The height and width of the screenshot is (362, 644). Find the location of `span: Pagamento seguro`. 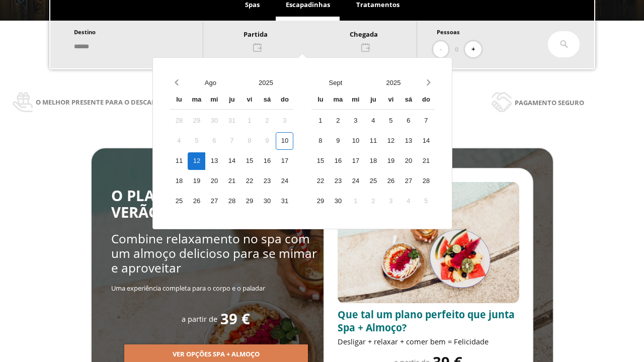

span: Pagamento seguro is located at coordinates (550, 102).